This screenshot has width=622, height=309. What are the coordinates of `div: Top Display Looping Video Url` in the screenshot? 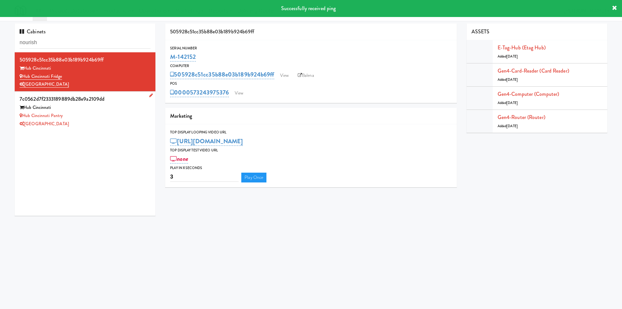 It's located at (311, 132).